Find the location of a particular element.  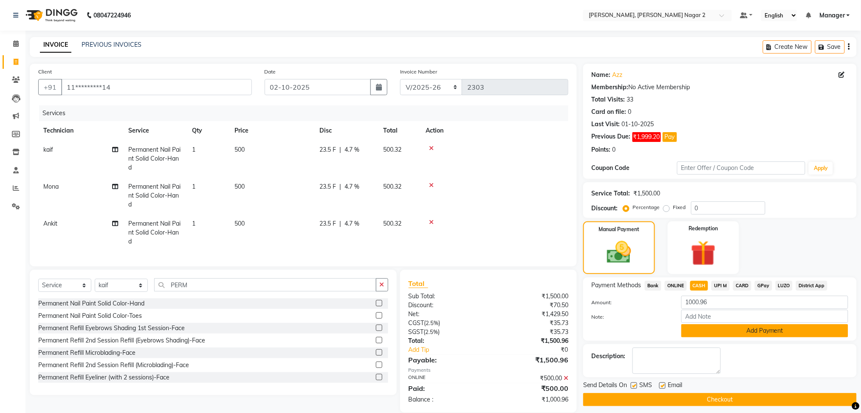

div: Last Visit: is located at coordinates (606, 124).